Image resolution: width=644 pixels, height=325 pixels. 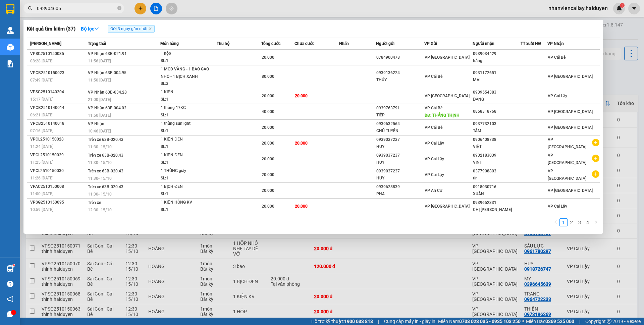 What do you see at coordinates (433, 191) in the screenshot?
I see `span: VP An Cư` at bounding box center [433, 191].